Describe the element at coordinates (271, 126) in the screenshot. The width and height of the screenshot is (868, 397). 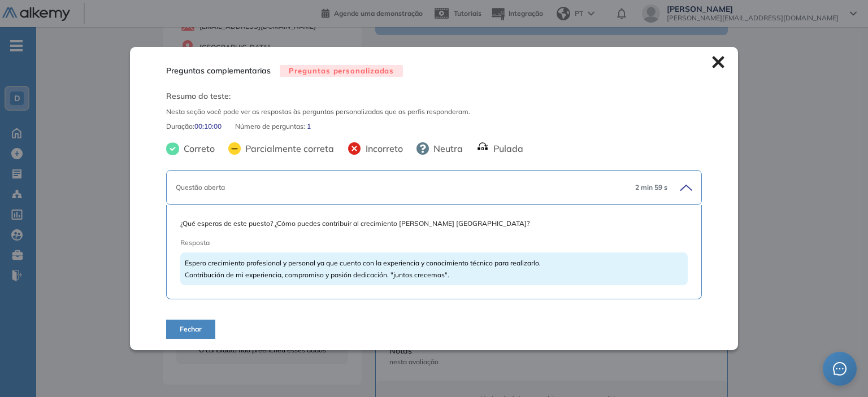
I see `span: Número de perguntas:` at that location.